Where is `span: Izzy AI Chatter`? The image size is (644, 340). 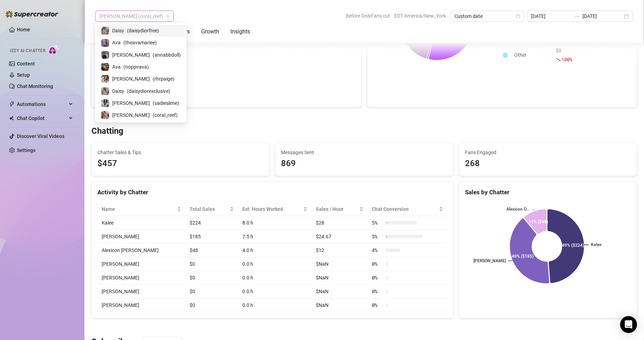
span: Izzy AI Chatter is located at coordinates (27, 51).